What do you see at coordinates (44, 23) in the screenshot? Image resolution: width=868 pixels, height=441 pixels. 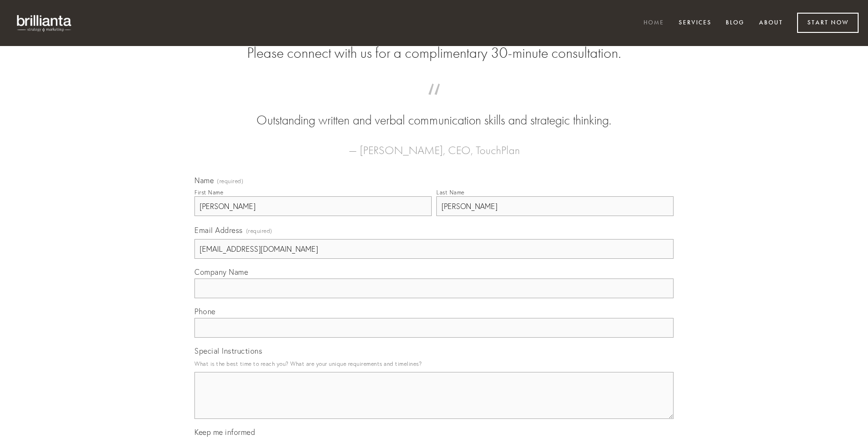 I see `img: brillianta - research, strategy, marketing` at bounding box center [44, 23].